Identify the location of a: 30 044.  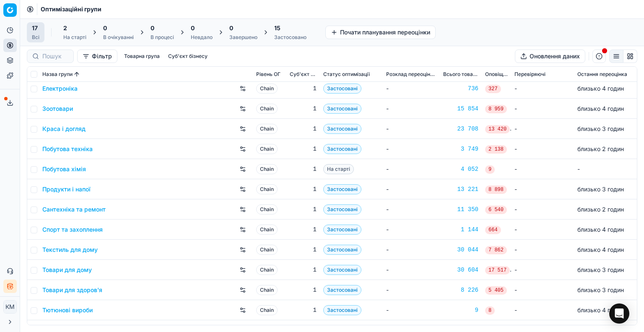
(461, 250).